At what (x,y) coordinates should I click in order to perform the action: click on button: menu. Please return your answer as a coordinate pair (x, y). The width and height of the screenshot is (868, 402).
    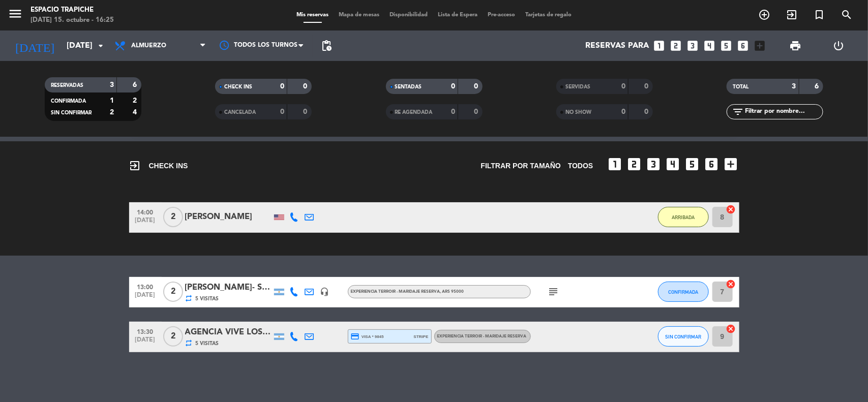
    Looking at the image, I should click on (15, 15).